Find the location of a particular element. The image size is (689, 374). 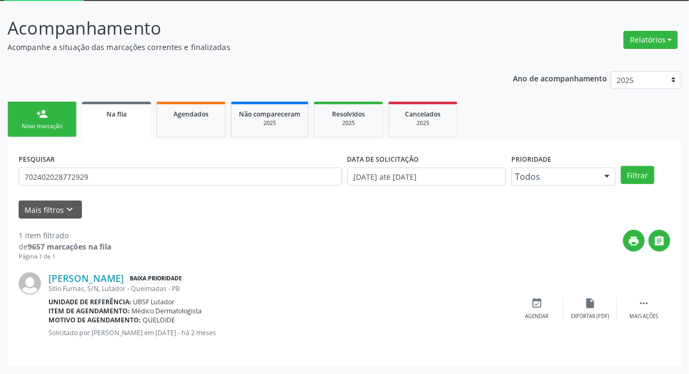

div: Agendar is located at coordinates (538, 317).